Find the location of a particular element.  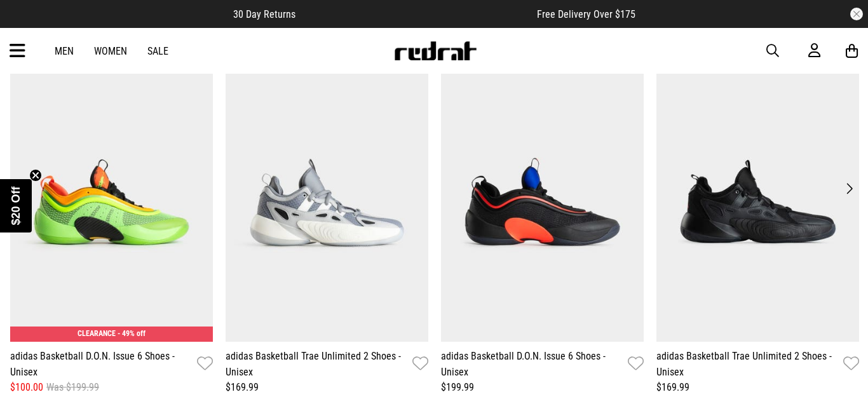

button: Open LiveChat chat widget is located at coordinates (29, 24).